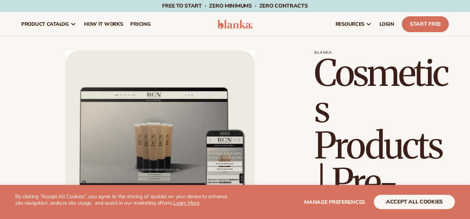 The height and width of the screenshot is (219, 470). Describe the element at coordinates (235, 24) in the screenshot. I see `img: logo` at that location.